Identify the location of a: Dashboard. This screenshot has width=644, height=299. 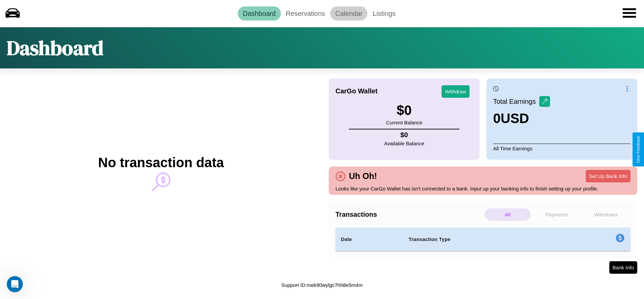
(259, 13).